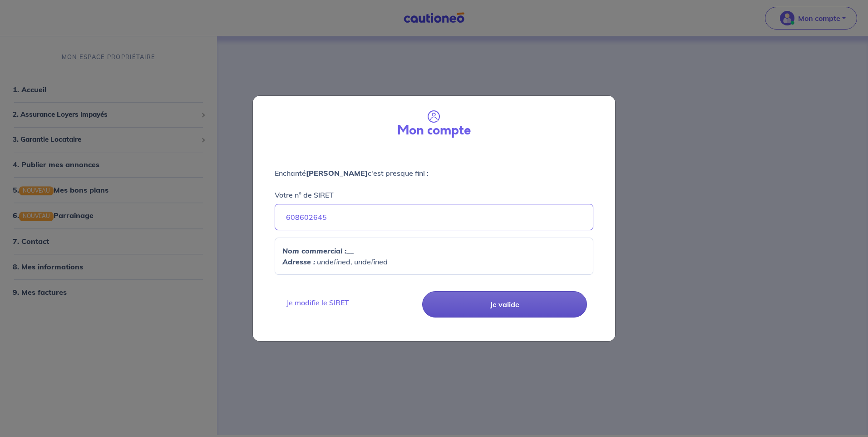 The width and height of the screenshot is (868, 437). I want to click on em: undefined, undefined, so click(353, 262).